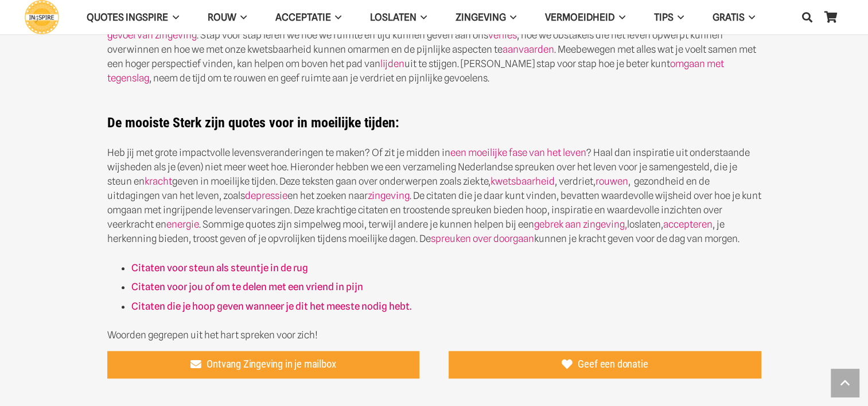  What do you see at coordinates (241, 17) in the screenshot?
I see `span: ROUW Menu` at bounding box center [241, 17].